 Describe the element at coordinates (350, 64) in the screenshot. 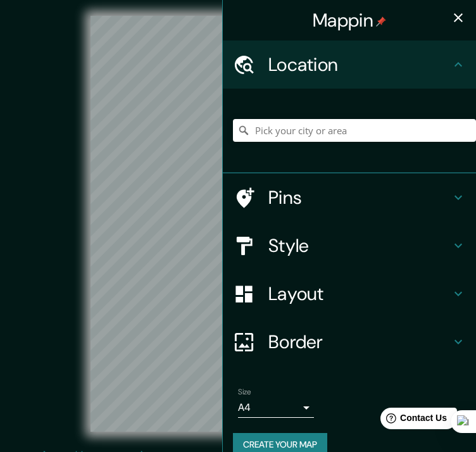

I see `div: Location` at that location.